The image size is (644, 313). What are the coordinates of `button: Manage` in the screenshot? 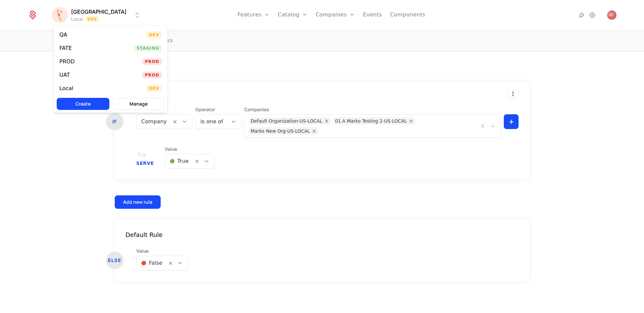 It's located at (138, 104).